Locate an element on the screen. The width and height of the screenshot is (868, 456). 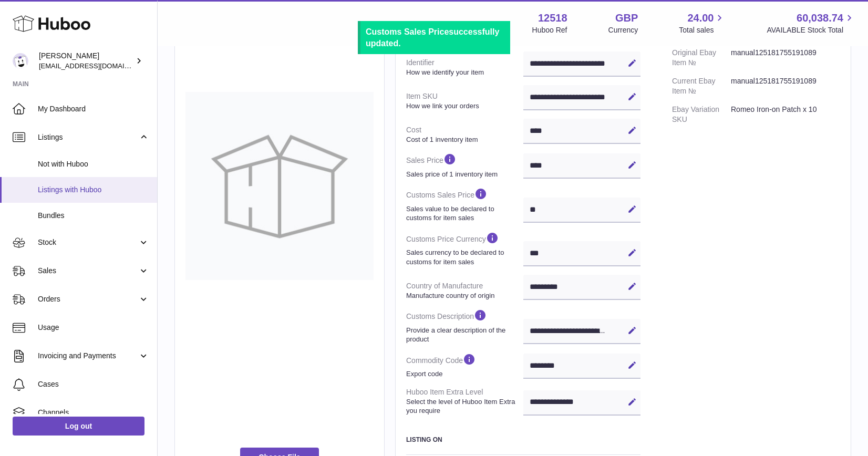
strong: Sales value to be declared to customs for item sales is located at coordinates (464, 213).